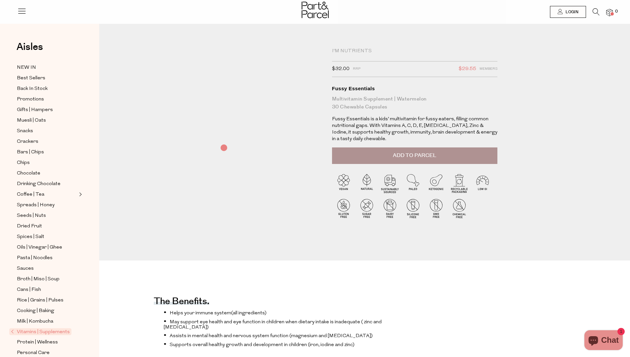 Image resolution: width=630 pixels, height=357 pixels. Describe the element at coordinates (182, 303) in the screenshot. I see `h4: The benefits.` at that location.